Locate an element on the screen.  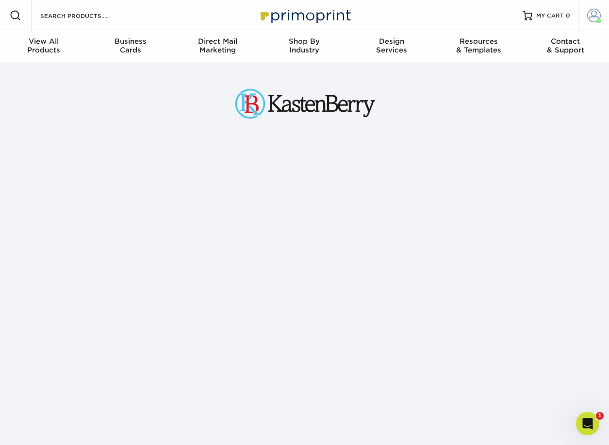
a: BusinessCards is located at coordinates (130, 47).